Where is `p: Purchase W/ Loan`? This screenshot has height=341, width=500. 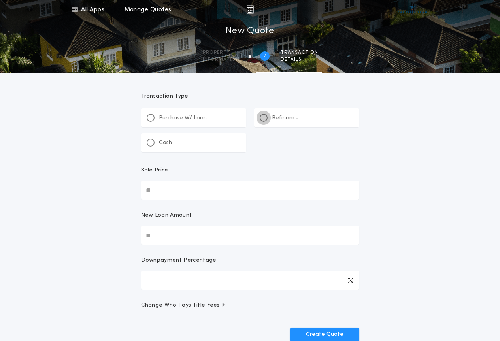 p: Purchase W/ Loan is located at coordinates (183, 118).